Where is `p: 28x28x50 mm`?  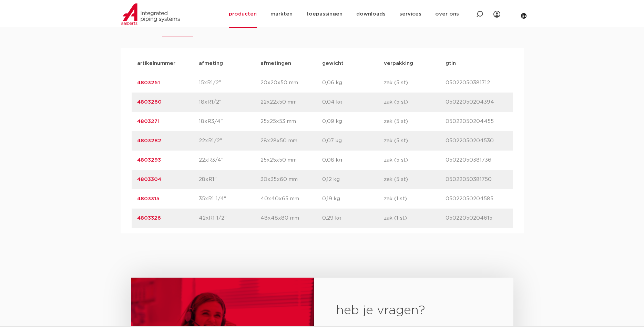 p: 28x28x50 mm is located at coordinates (292, 141).